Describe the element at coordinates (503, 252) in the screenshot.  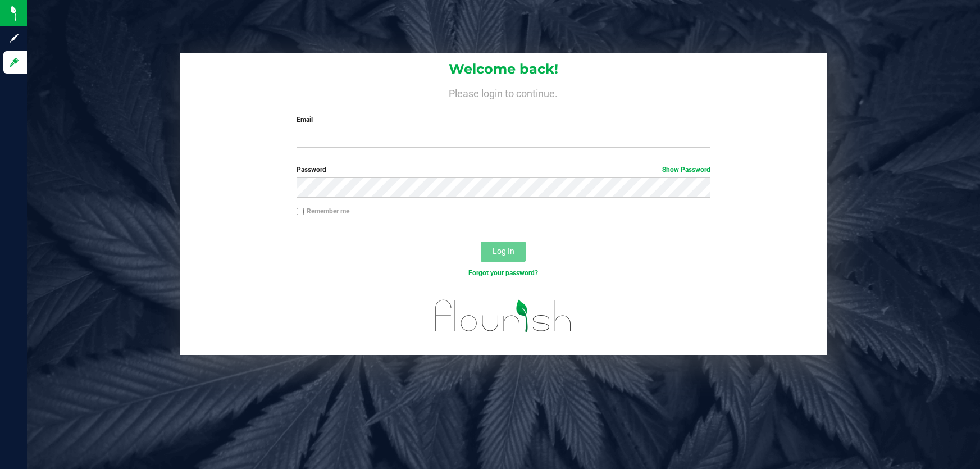
I see `button: Log In` at that location.